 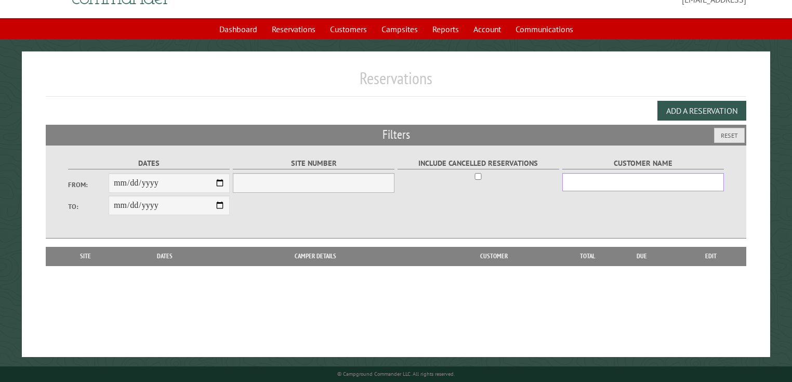 I want to click on th: Site, so click(x=85, y=256).